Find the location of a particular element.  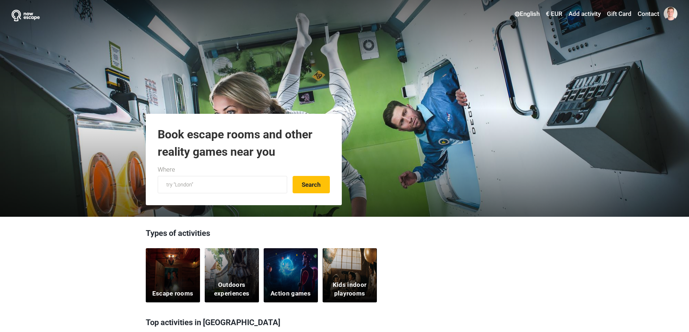

h5: Escape rooms is located at coordinates (173, 294).